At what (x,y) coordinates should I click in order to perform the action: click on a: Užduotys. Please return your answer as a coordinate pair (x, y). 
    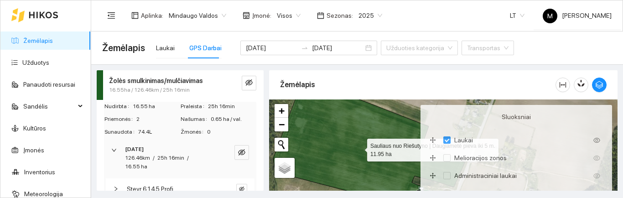
    Looking at the image, I should click on (36, 63).